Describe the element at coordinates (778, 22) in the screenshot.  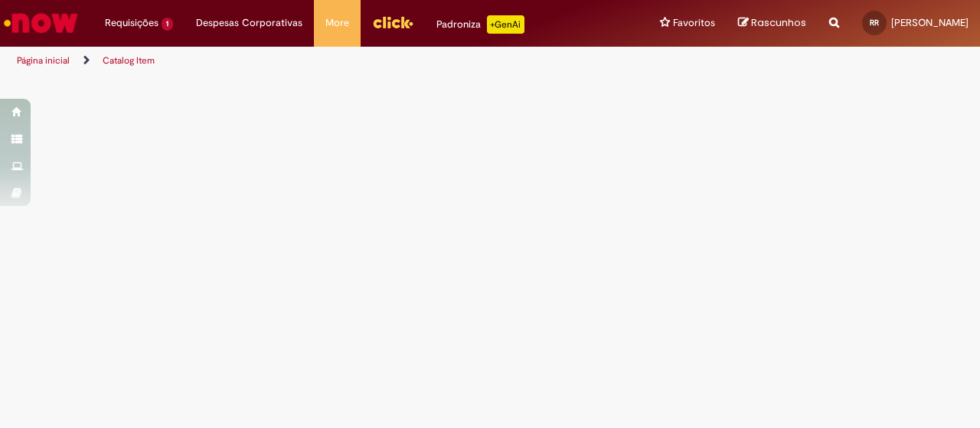
I see `span: Rascunhos` at that location.